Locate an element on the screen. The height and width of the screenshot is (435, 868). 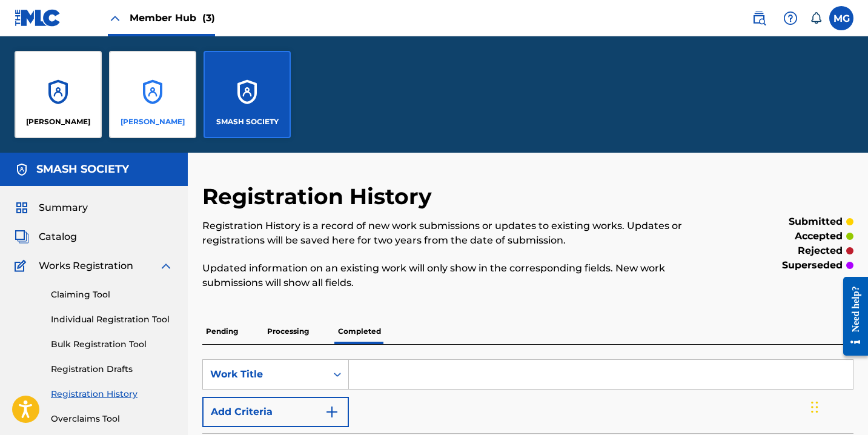
a: Claiming Tool is located at coordinates (112, 295).